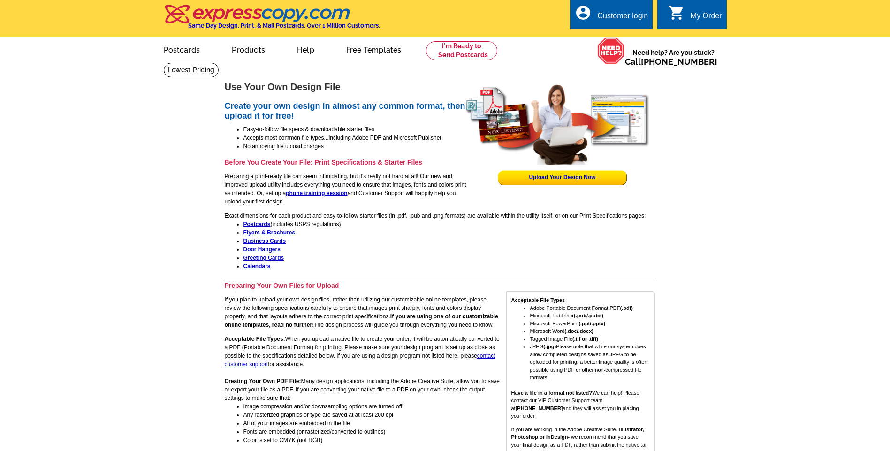 Image resolution: width=890 pixels, height=451 pixels. I want to click on img: upload your own design, so click(558, 124).